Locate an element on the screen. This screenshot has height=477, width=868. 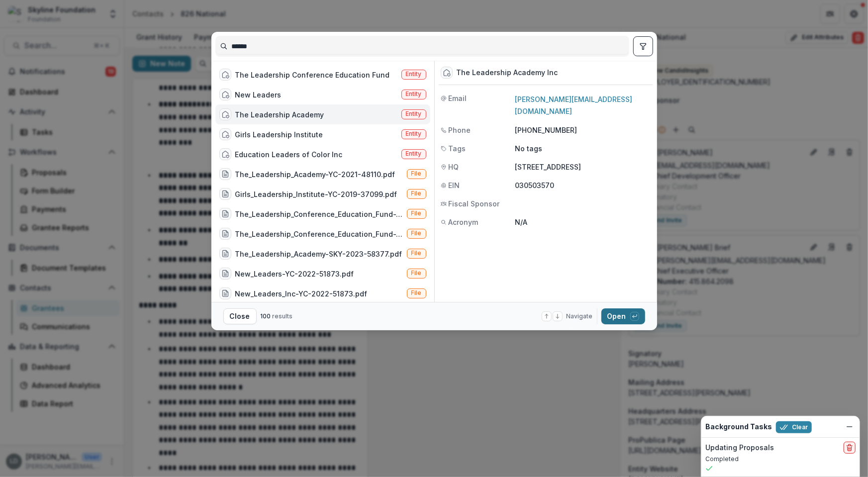
span: Fiscal Sponsor is located at coordinates (474, 204).